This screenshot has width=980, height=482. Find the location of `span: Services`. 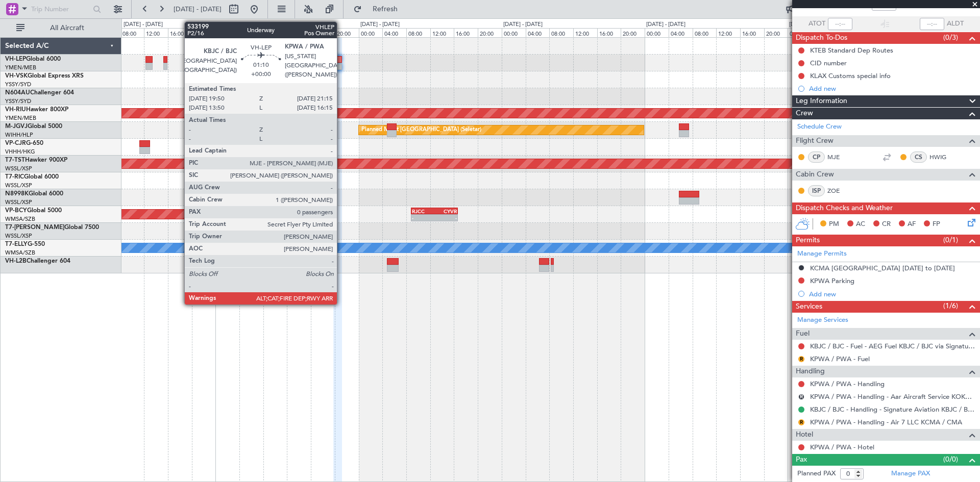

span: Services is located at coordinates (809, 306).